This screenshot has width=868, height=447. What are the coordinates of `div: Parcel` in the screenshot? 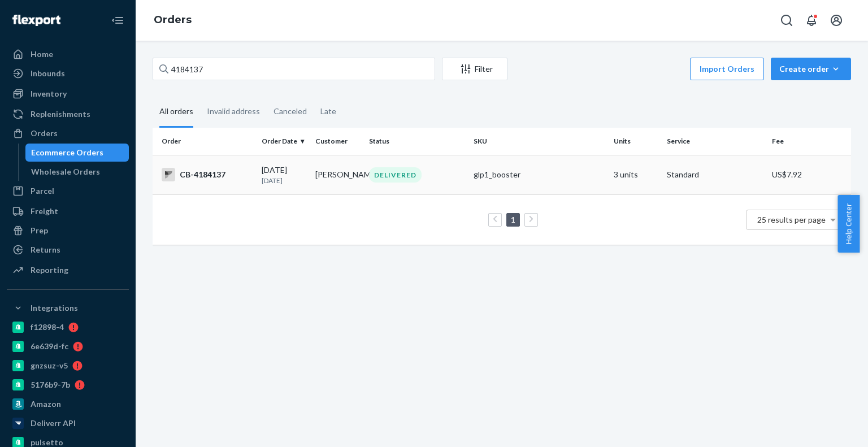 It's located at (43, 191).